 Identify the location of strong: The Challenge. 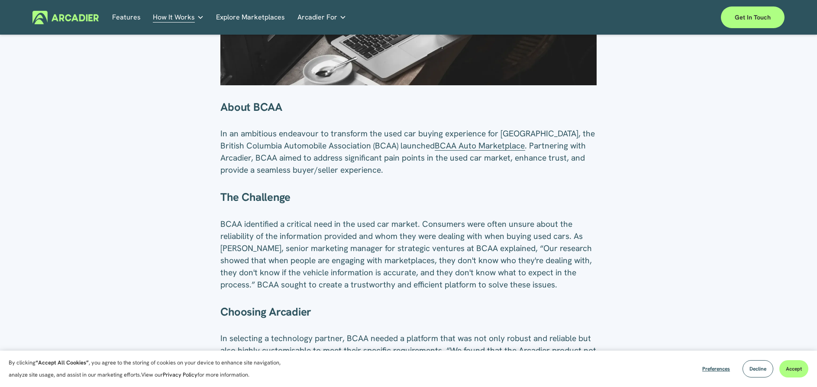
(255, 197).